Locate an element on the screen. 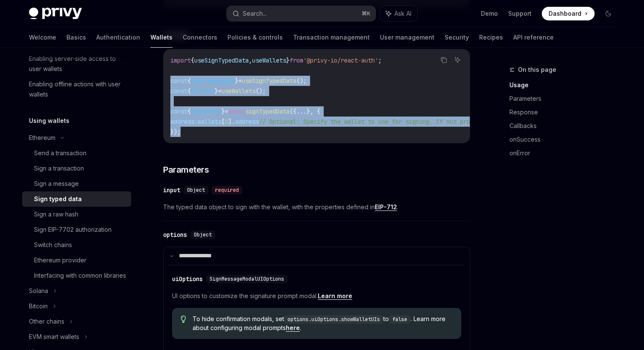 The image size is (644, 350). div: Other chains is located at coordinates (47, 322).